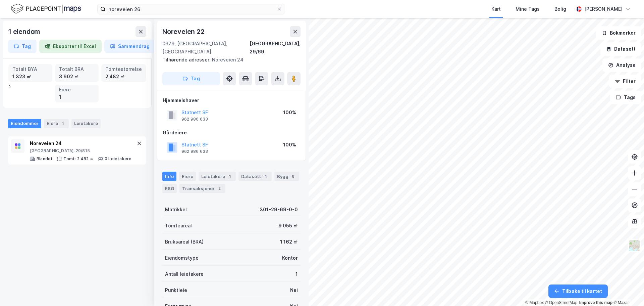  I want to click on div: 1 323 ㎡, so click(30, 77).